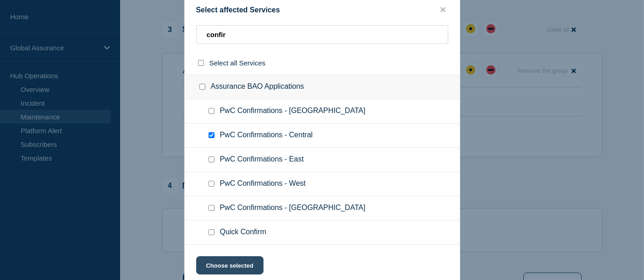  What do you see at coordinates (211, 184) in the screenshot?
I see `input: PwC Confirmations - West checkbox` at bounding box center [211, 184].